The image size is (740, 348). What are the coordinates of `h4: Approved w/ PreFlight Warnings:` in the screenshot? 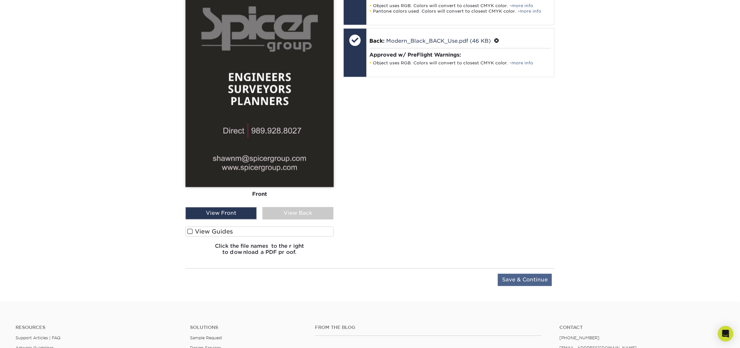 It's located at (461, 55).